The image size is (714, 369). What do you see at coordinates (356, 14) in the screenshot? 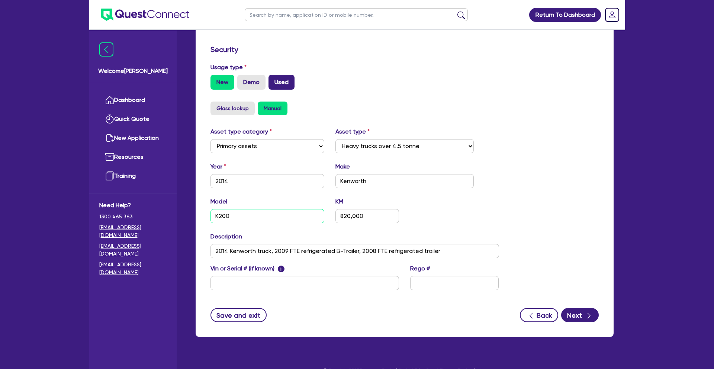
I see `input: Search by name, application ID or mobile number...` at bounding box center [356, 14].